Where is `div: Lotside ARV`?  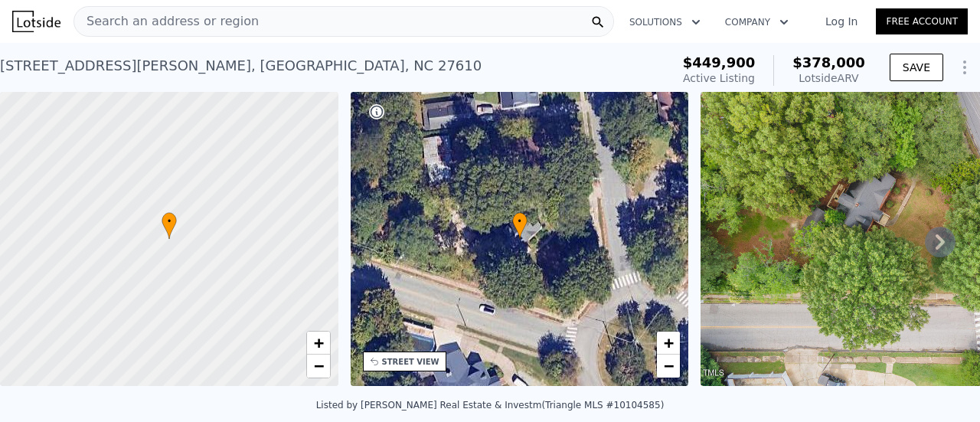
div: Lotside ARV is located at coordinates (828, 78).